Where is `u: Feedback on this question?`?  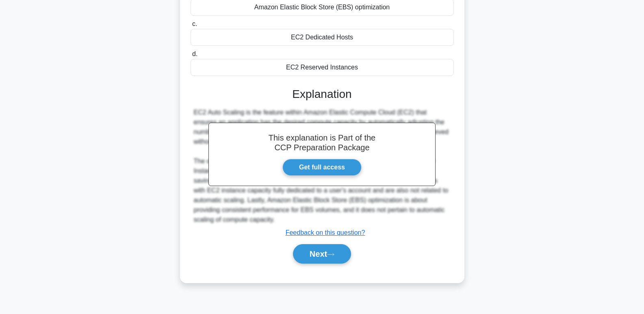
u: Feedback on this question? is located at coordinates (326, 232).